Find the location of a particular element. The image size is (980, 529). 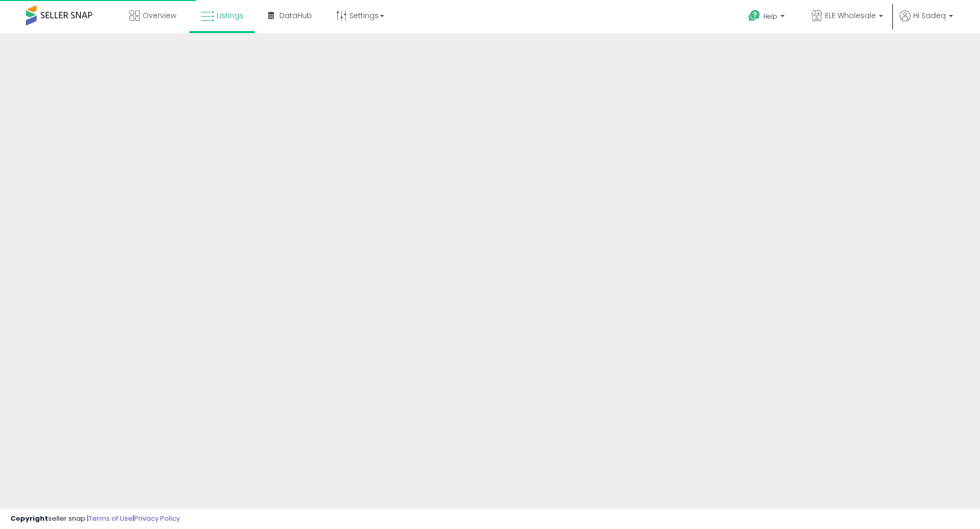

span: Hi Sadeq is located at coordinates (930, 16).